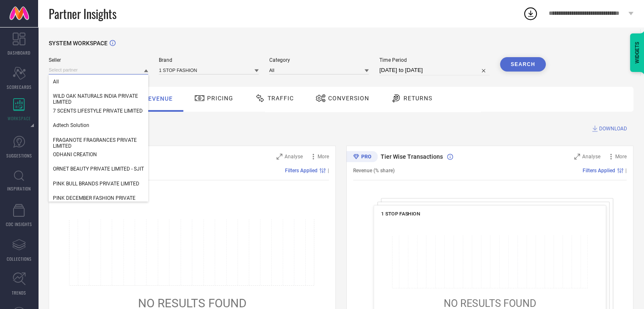  I want to click on span: Seller, so click(98, 60).